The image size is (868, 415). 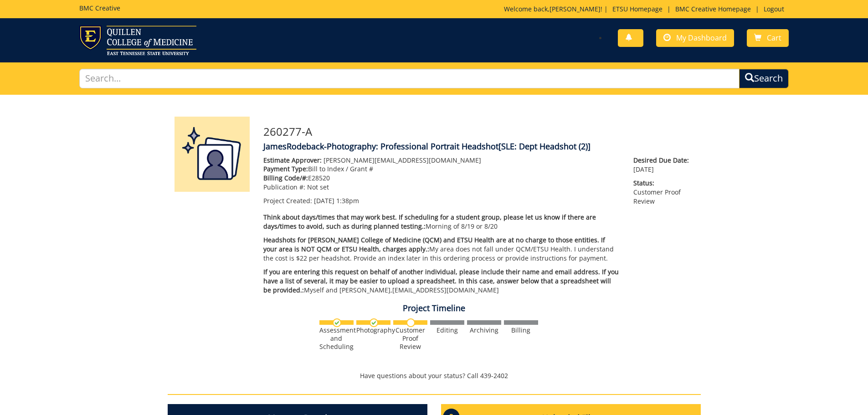 What do you see at coordinates (768, 38) in the screenshot?
I see `a: Cart` at bounding box center [768, 38].